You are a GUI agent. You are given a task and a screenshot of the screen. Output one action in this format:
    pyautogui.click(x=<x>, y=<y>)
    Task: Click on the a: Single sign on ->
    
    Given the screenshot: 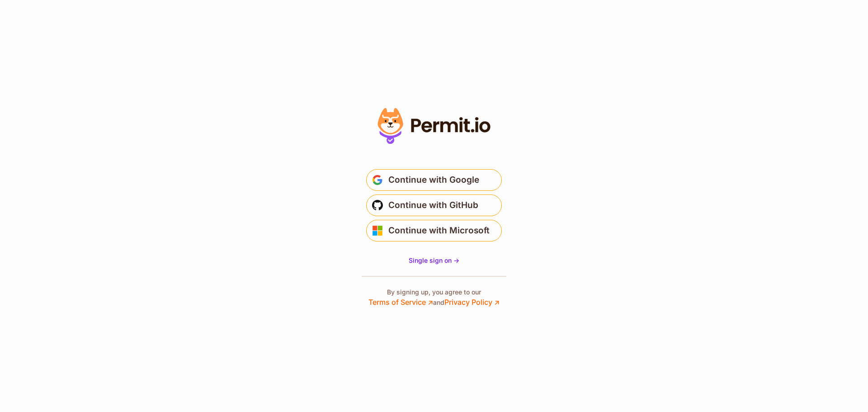 What is the action you would take?
    pyautogui.click(x=434, y=260)
    